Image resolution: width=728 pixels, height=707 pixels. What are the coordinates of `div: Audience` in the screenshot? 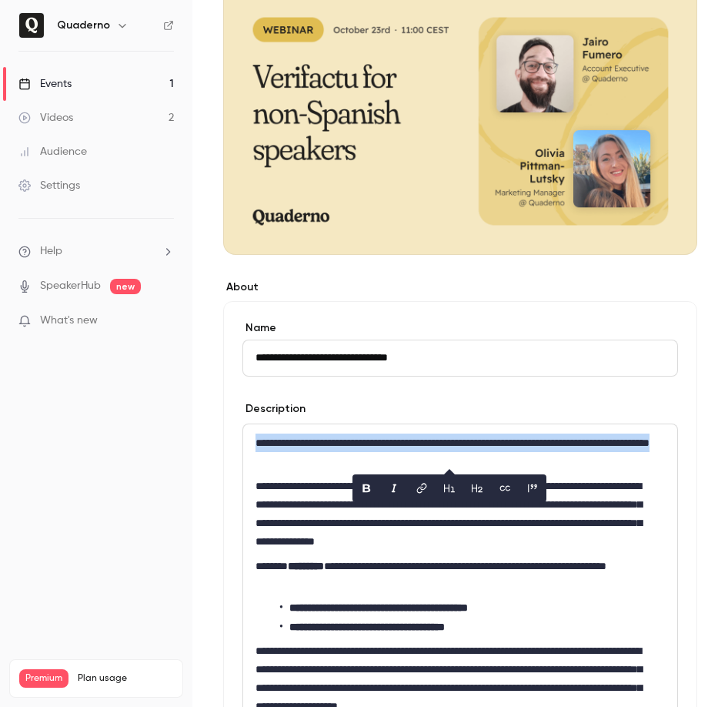 It's located at (52, 152).